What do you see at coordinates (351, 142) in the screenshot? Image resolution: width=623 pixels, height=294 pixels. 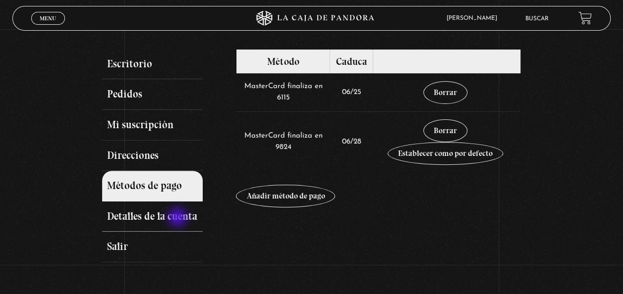 I see `td: 06/28` at bounding box center [351, 142].